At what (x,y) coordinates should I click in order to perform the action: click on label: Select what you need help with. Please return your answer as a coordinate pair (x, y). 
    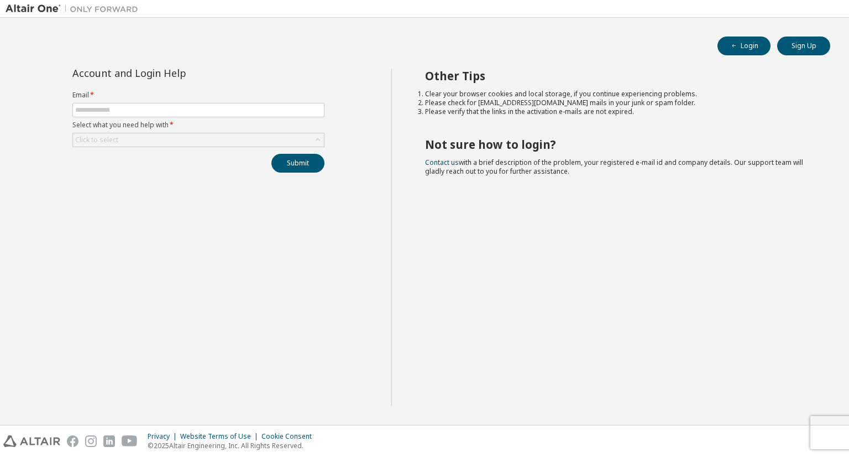
    Looking at the image, I should click on (199, 125).